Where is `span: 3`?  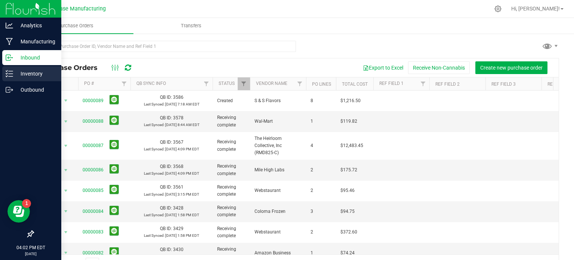
span: 3 is located at coordinates (321, 211).